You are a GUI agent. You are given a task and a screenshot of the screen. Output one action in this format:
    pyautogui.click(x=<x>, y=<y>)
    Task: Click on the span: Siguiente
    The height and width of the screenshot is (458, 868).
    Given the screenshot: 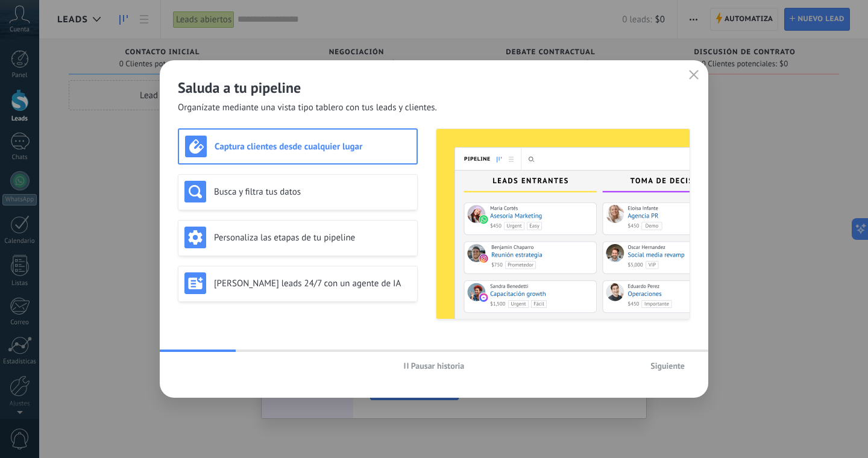 What is the action you would take?
    pyautogui.click(x=667, y=366)
    